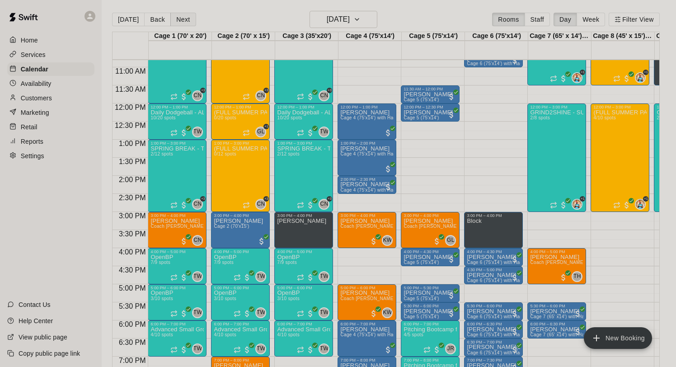 The image size is (676, 367). Describe the element at coordinates (640, 78) in the screenshot. I see `img: Derelle Owens` at that location.